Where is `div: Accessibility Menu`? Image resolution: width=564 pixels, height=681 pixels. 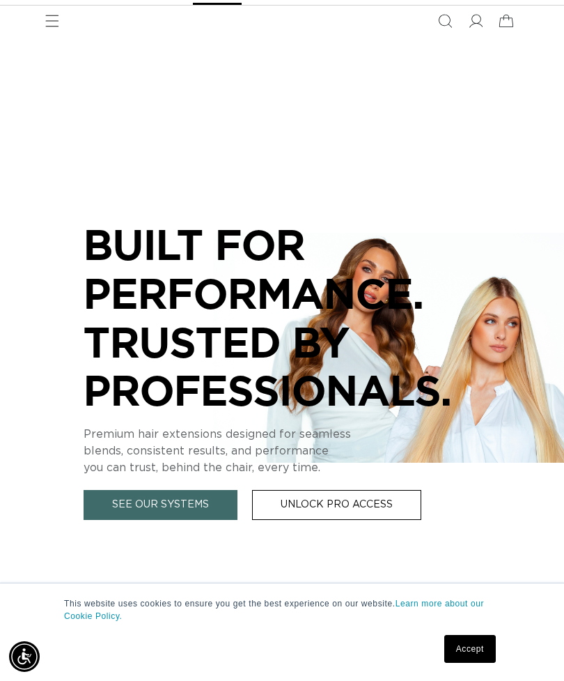
div: Accessibility Menu is located at coordinates (24, 656).